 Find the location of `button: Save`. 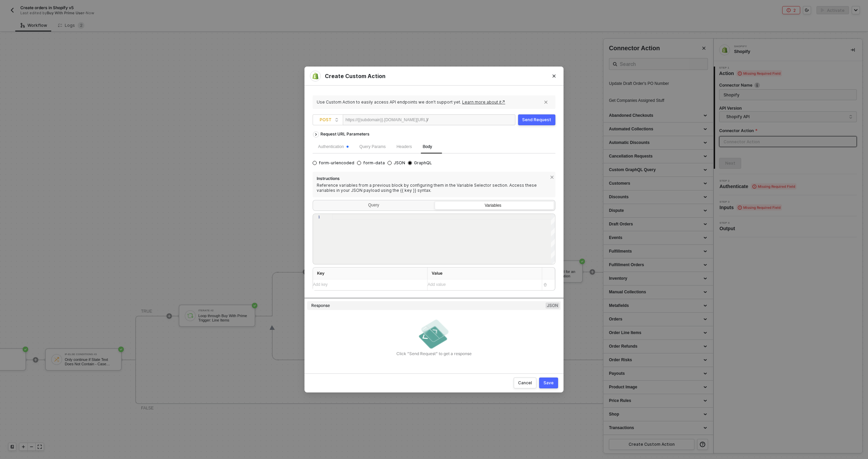

button: Save is located at coordinates (549, 382).